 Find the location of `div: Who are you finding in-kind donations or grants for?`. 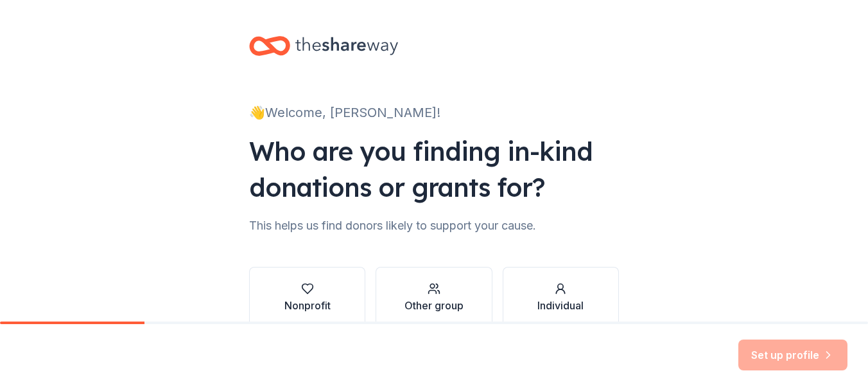

div: Who are you finding in-kind donations or grants for? is located at coordinates (434, 169).